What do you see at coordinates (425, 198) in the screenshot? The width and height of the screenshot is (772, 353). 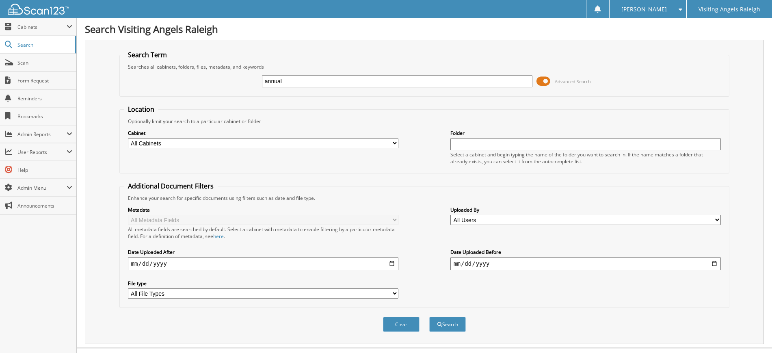 I see `div: Enhance your search for specific documents using filters such as date and file type.` at bounding box center [425, 198].